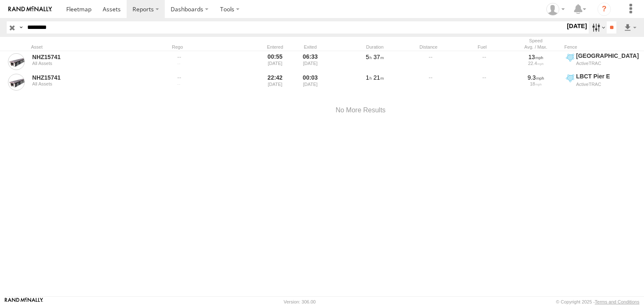 The image size is (644, 306). Describe the element at coordinates (482, 47) in the screenshot. I see `div: Fuel` at that location.